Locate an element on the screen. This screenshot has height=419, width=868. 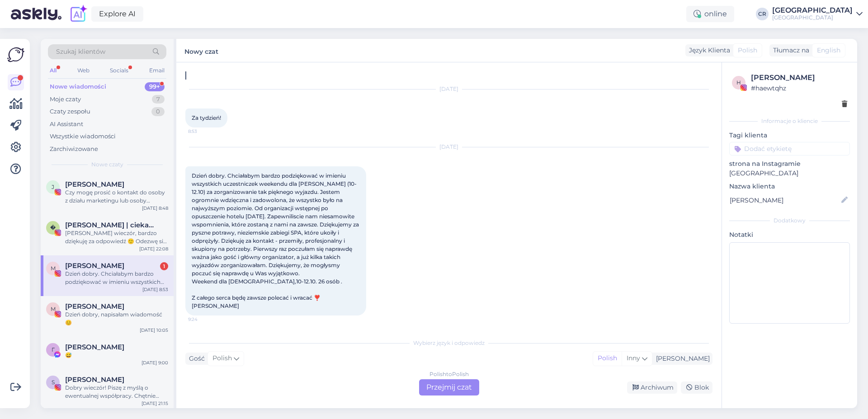
div: 99+ is located at coordinates (155, 87).